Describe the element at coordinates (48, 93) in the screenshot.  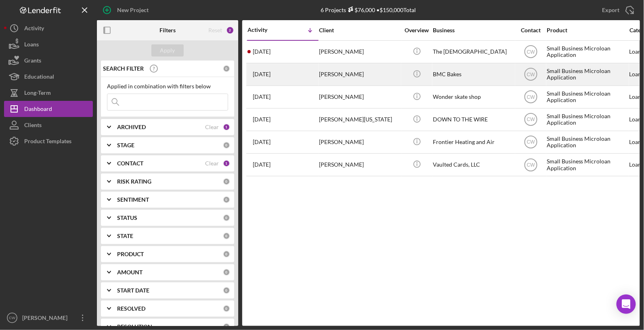
I see `button: Long-Term` at that location.